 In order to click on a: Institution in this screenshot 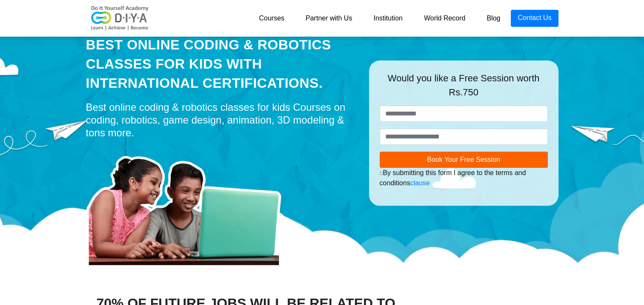, I will do `click(388, 19)`.